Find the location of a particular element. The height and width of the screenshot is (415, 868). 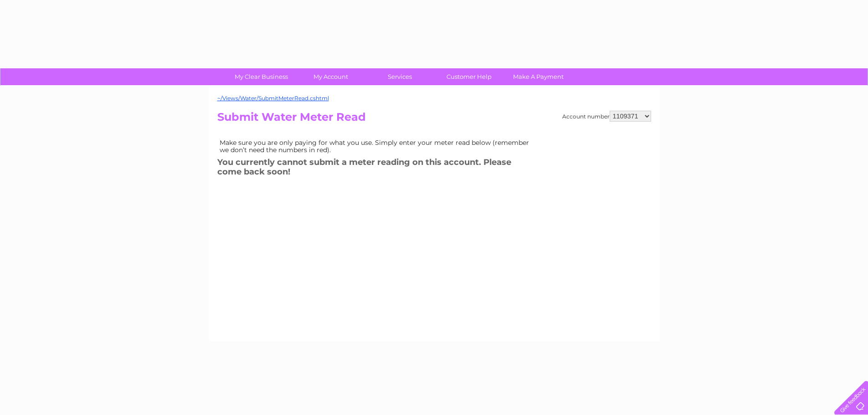

a: Make A Payment is located at coordinates (538, 76).